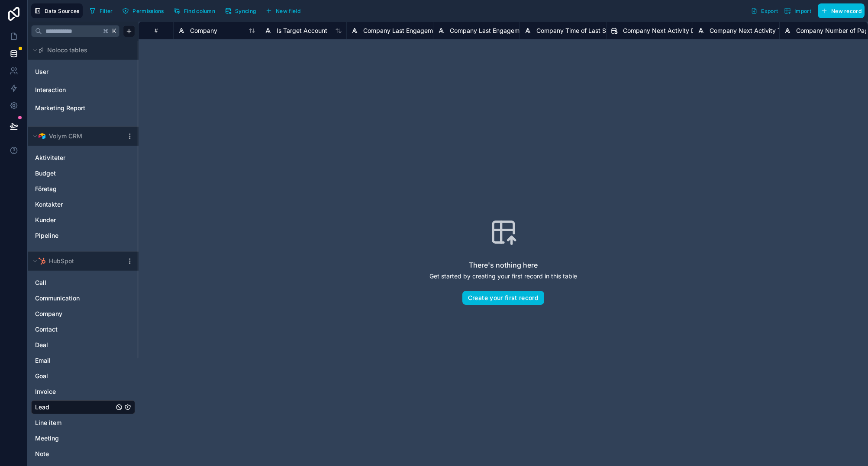  Describe the element at coordinates (83, 235) in the screenshot. I see `div: Pipeline` at that location.